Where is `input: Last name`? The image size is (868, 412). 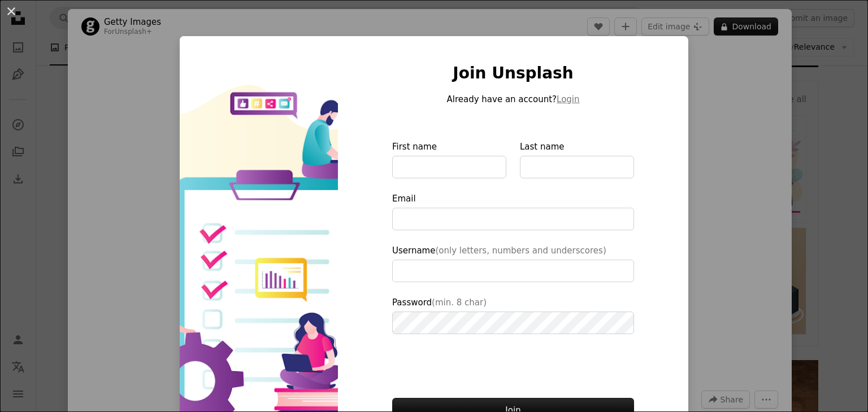
input: Last name is located at coordinates (577, 167).